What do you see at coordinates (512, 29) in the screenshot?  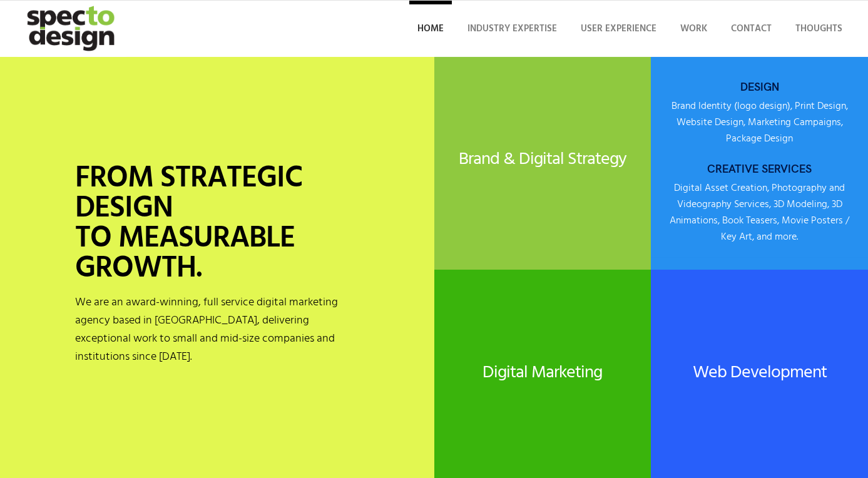 I see `span: Industry Expertise` at bounding box center [512, 29].